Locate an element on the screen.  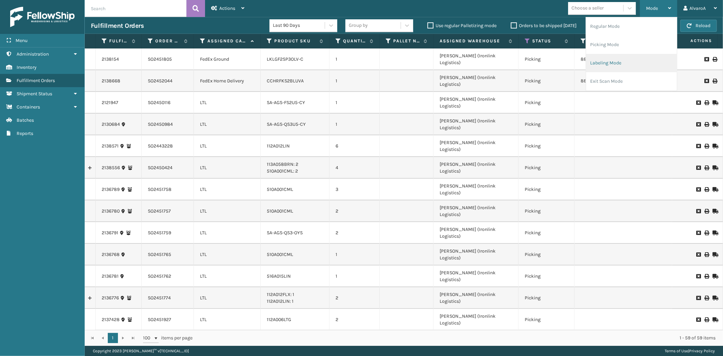
a: 112A012FLX: 1 is located at coordinates (280, 294).